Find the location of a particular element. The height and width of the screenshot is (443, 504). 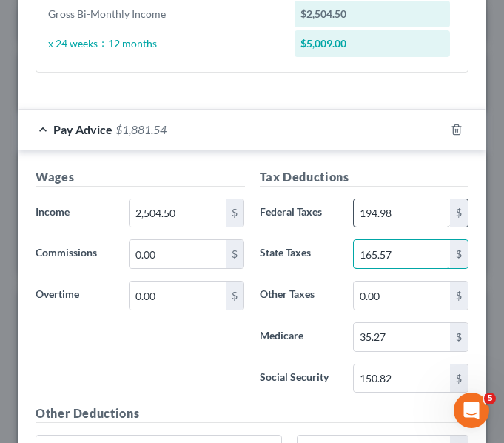

h5: Other Deductions is located at coordinates (252, 413).